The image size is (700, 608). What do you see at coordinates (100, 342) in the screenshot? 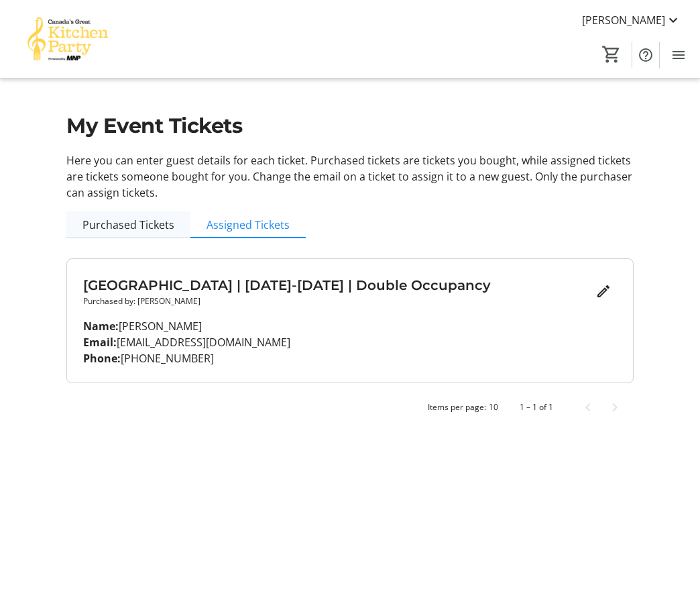
I see `strong: Email:` at bounding box center [100, 342].